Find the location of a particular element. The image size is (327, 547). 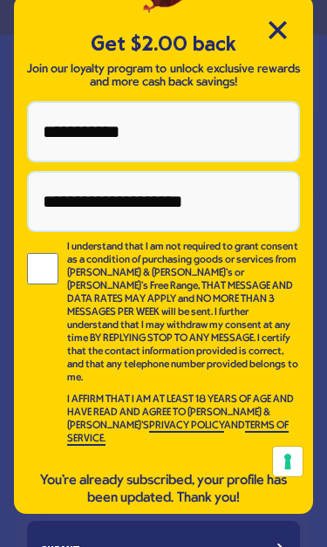

div: You're already subscribed, your profile has been updated. Thank you! is located at coordinates (163, 489).